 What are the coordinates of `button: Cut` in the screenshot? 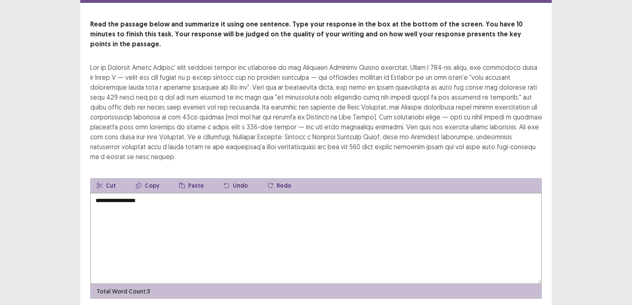 It's located at (106, 186).